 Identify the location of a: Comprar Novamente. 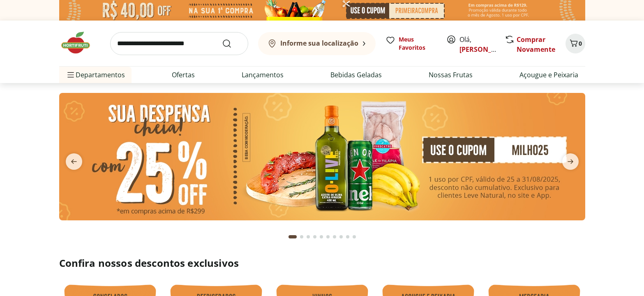
(536, 44).